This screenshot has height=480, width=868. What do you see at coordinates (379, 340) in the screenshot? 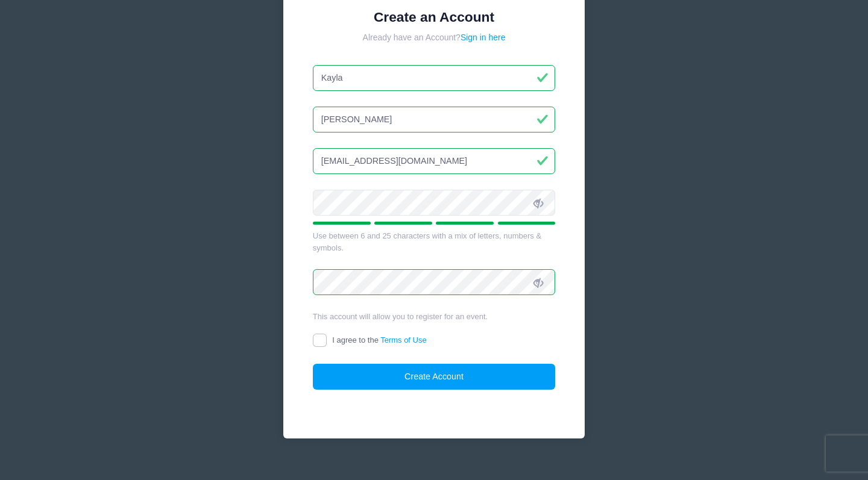
I see `span: I agree to the` at bounding box center [379, 340].